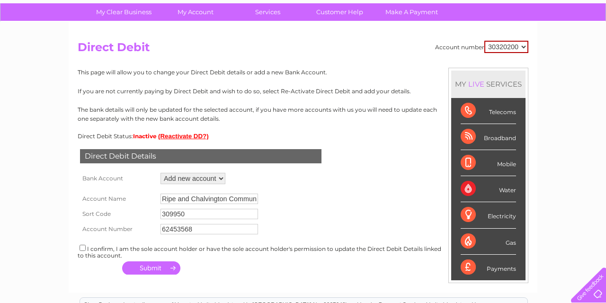  What do you see at coordinates (460, 10) in the screenshot?
I see `a: 0333 014 3131` at bounding box center [460, 10].